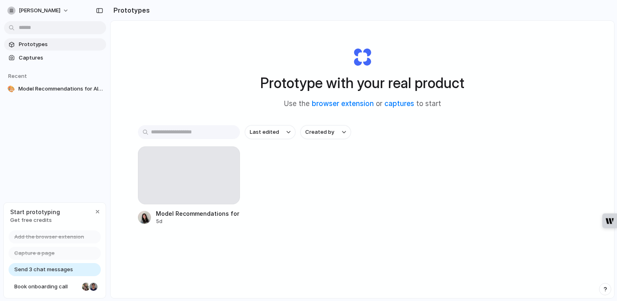 The image size is (617, 301). Describe the element at coordinates (44, 270) in the screenshot. I see `span: Send 3 chat messages` at that location.